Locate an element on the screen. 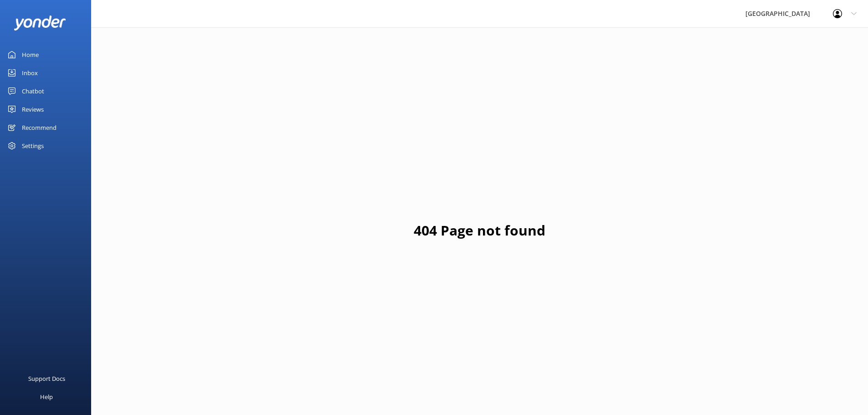  div: Home is located at coordinates (30, 55).